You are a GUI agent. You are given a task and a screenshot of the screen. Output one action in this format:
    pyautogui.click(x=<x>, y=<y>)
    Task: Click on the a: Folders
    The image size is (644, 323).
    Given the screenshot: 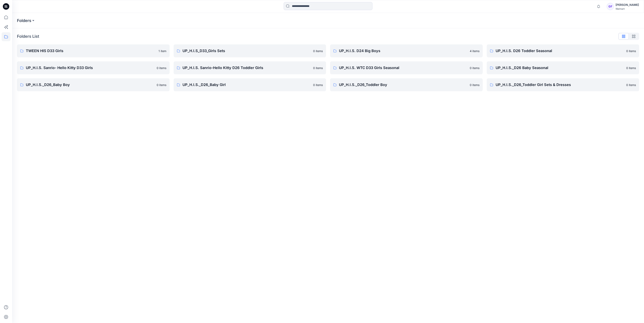 What is the action you would take?
    pyautogui.click(x=24, y=21)
    